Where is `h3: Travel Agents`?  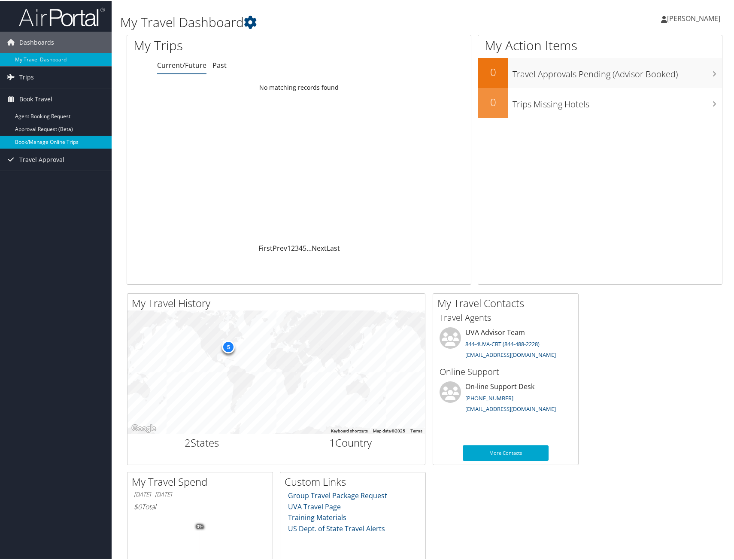 h3: Travel Agents is located at coordinates (506, 316).